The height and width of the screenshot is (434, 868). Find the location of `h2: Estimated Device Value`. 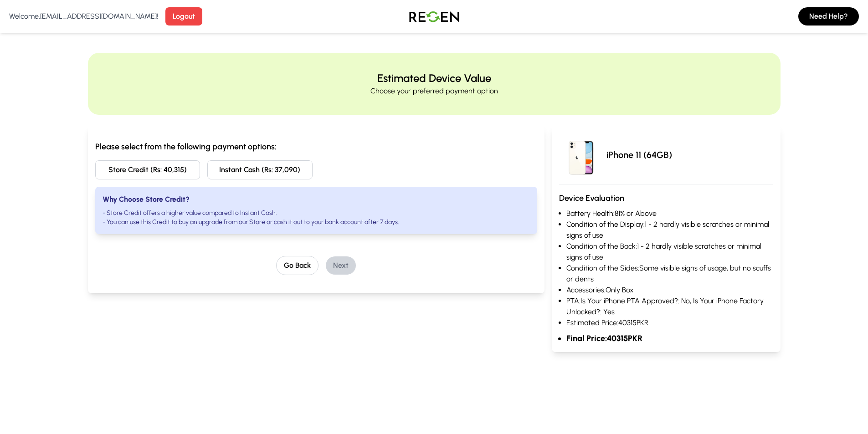

h2: Estimated Device Value is located at coordinates (434, 78).